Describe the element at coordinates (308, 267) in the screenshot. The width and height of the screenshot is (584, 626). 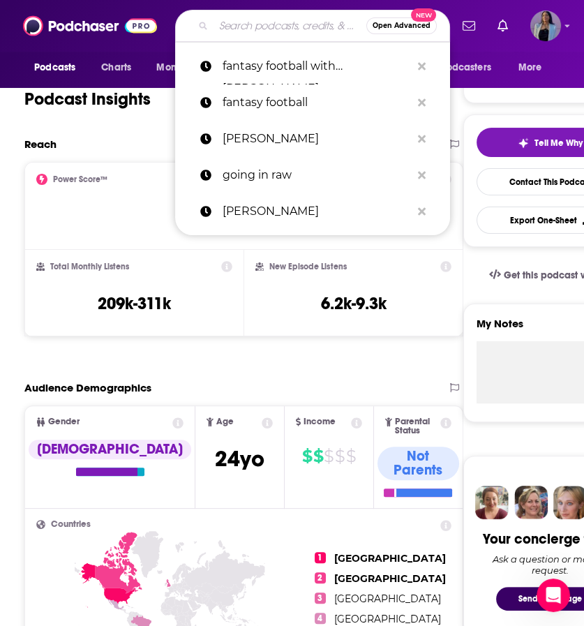
I see `h2: New Episode Listens` at that location.